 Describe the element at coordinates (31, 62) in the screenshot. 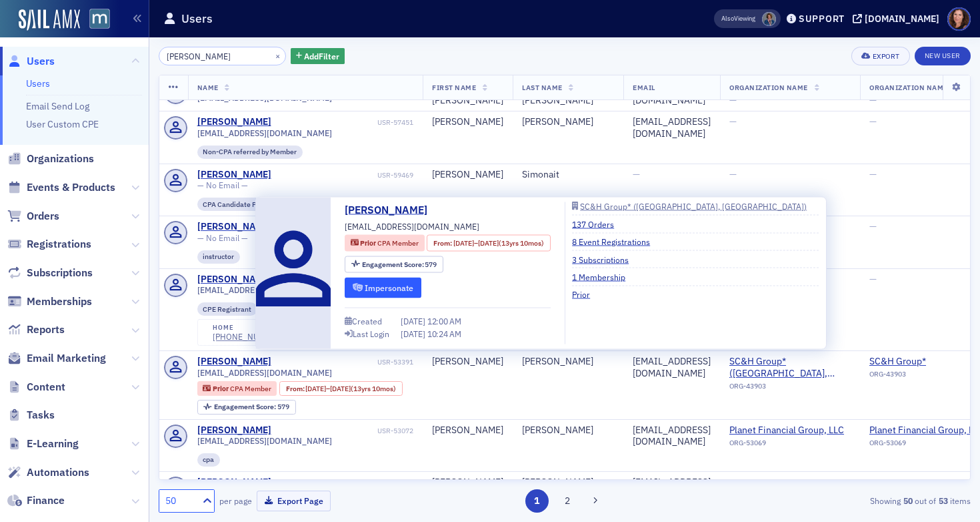

I see `a: Users` at that location.